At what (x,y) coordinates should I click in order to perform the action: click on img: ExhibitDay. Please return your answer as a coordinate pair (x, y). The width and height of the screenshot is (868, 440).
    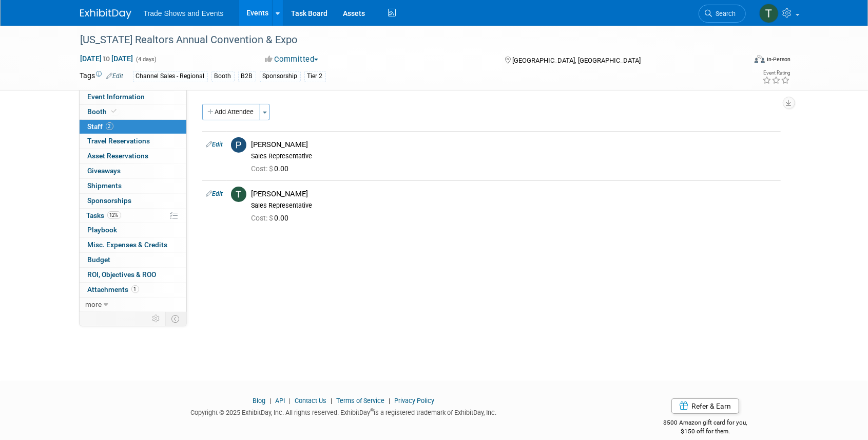
    Looking at the image, I should click on (106, 14).